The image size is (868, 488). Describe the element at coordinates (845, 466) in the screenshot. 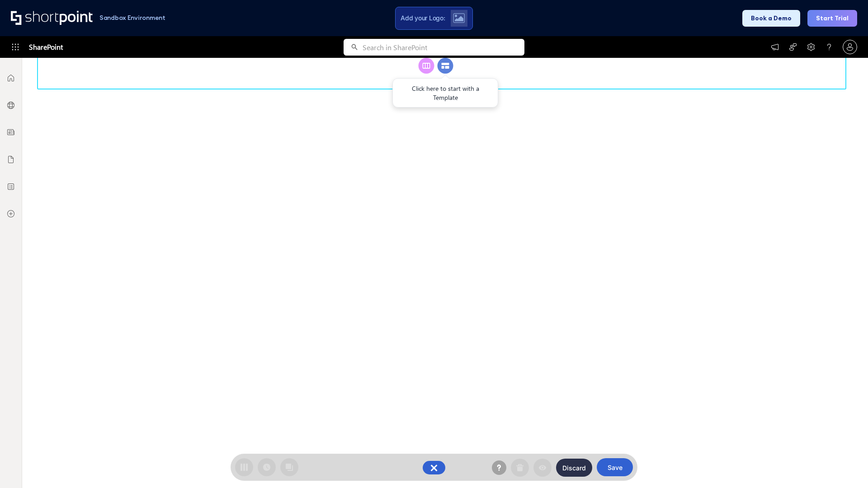

I see `div: Chat Widget` at that location.